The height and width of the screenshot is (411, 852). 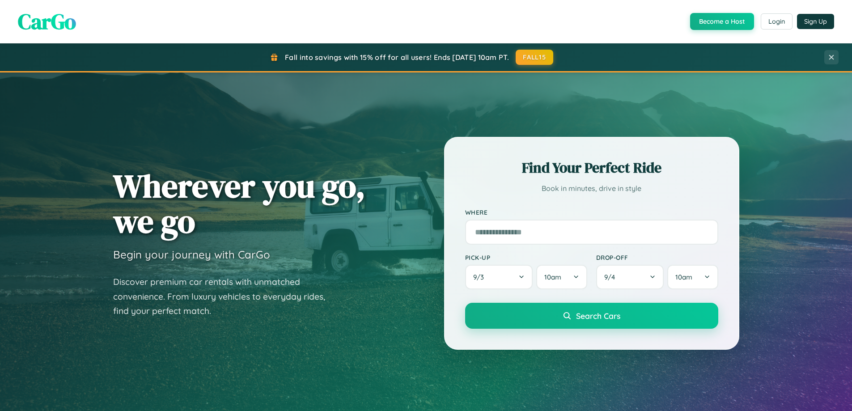 What do you see at coordinates (191, 255) in the screenshot?
I see `h3: Begin your journey with CarGo` at bounding box center [191, 255].